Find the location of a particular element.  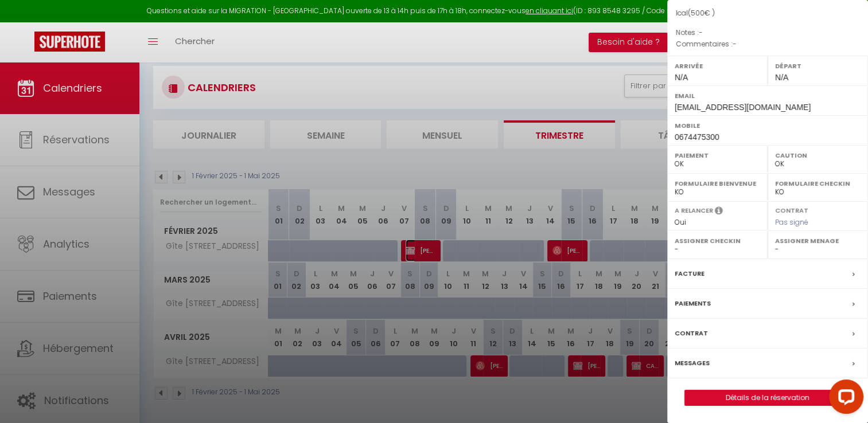

label: Caution is located at coordinates (817, 155).